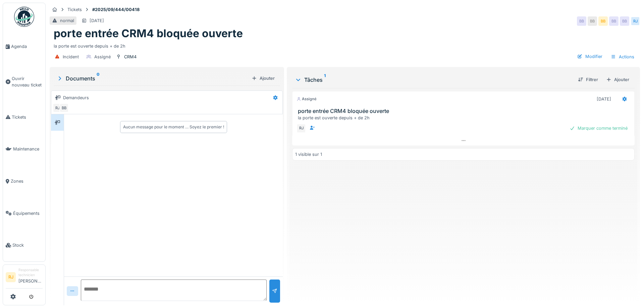  What do you see at coordinates (173, 127) in the screenshot?
I see `div: Aucun message pour le moment … Soyez le premier !` at bounding box center [173, 127].